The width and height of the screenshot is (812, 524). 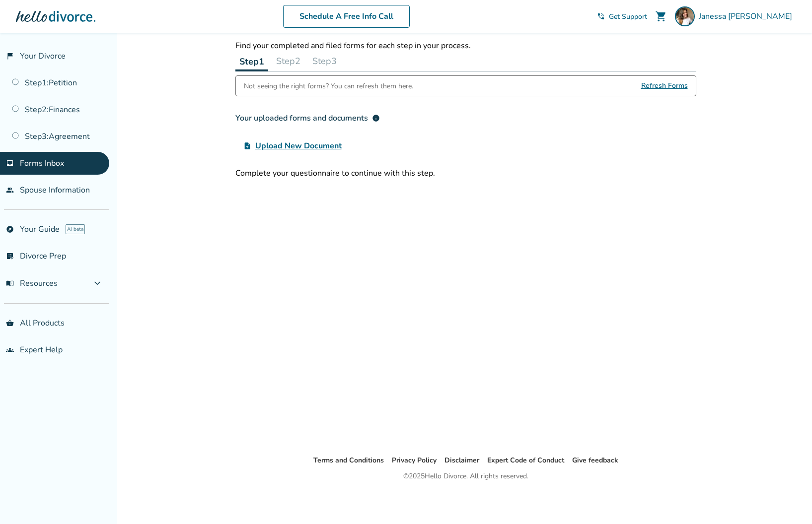 What do you see at coordinates (622, 16) in the screenshot?
I see `a: phone_in_talkGet Support` at bounding box center [622, 16].